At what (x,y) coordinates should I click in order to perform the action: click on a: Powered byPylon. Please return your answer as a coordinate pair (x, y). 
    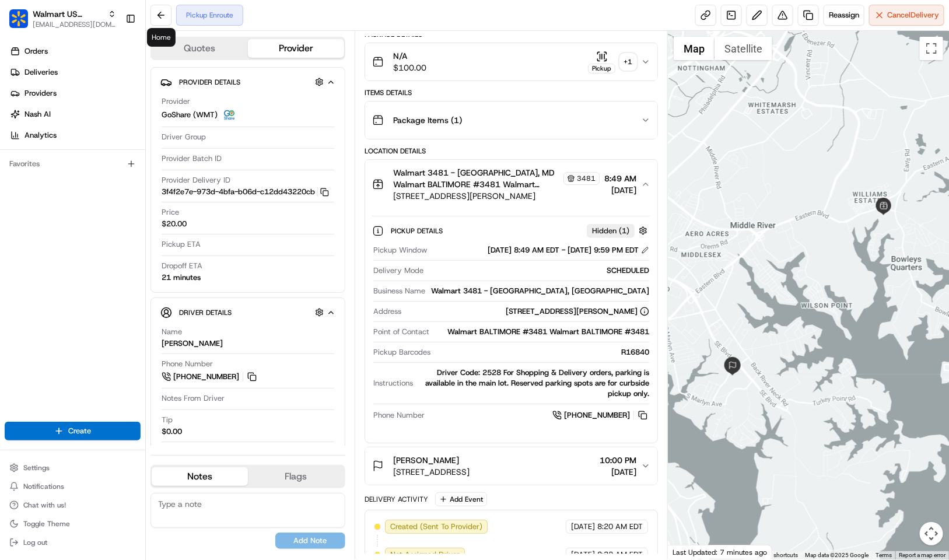
    Looking at the image, I should click on (111, 202).